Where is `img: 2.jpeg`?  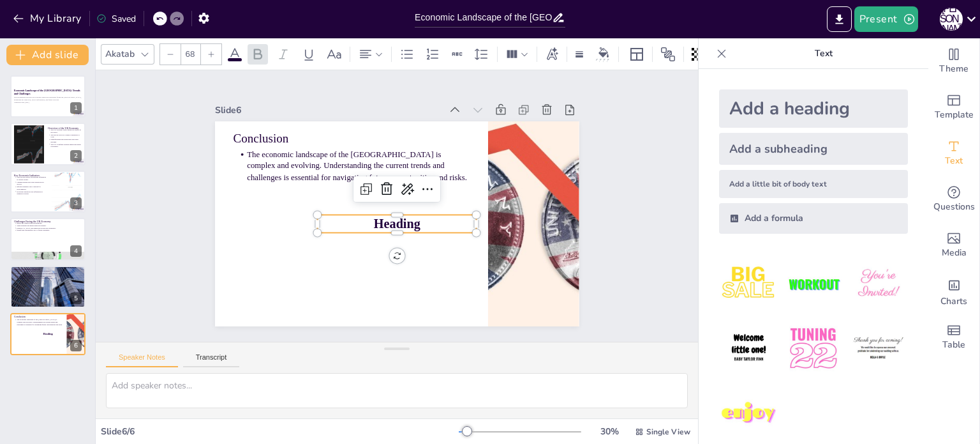 img: 2.jpeg is located at coordinates (813, 283).